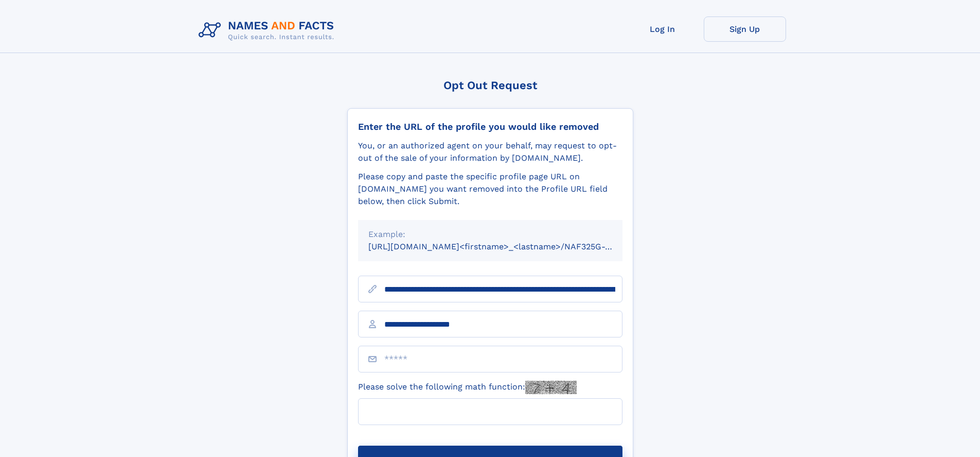 The height and width of the screenshot is (457, 980). I want to click on div: Enter the URL of the profile you would like removed, so click(490, 127).